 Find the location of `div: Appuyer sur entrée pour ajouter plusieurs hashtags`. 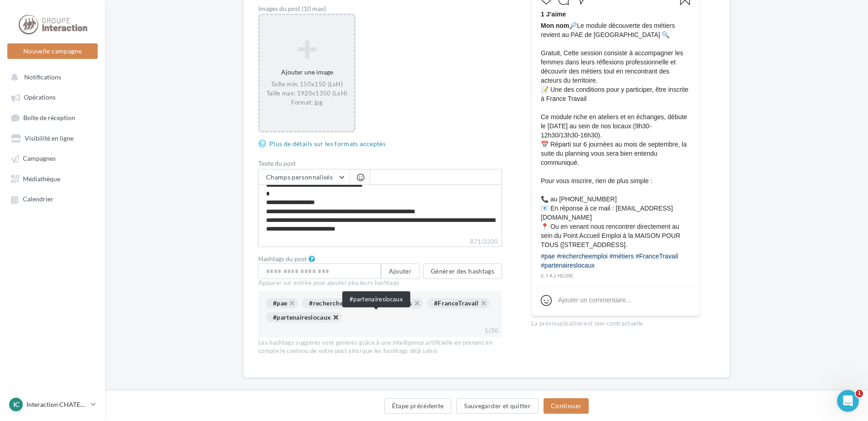

div: Appuyer sur entrée pour ajouter plusieurs hashtags is located at coordinates (380, 283).